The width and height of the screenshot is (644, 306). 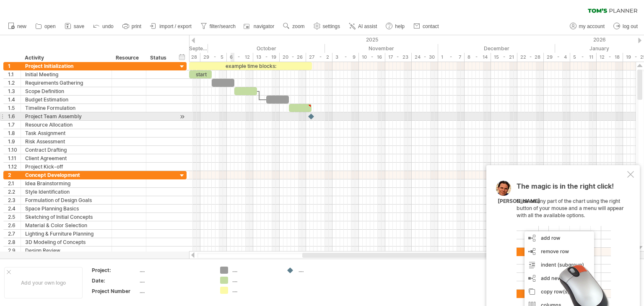 What do you see at coordinates (331, 27) in the screenshot?
I see `span: settings` at bounding box center [331, 27].